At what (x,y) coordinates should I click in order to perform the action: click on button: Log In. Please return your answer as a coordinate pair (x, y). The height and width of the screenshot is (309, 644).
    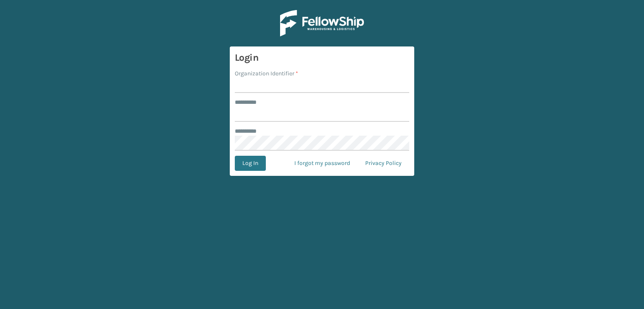
    Looking at the image, I should click on (250, 163).